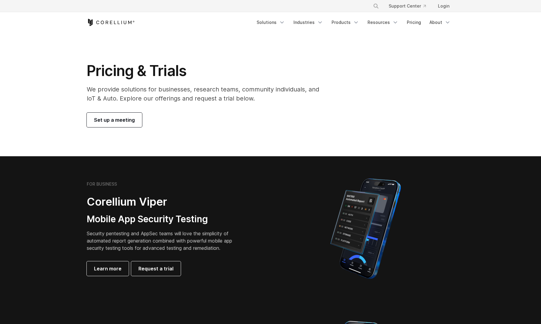 The width and height of the screenshot is (541, 324). Describe the element at coordinates (111, 22) in the screenshot. I see `a: Corellium Home` at that location.